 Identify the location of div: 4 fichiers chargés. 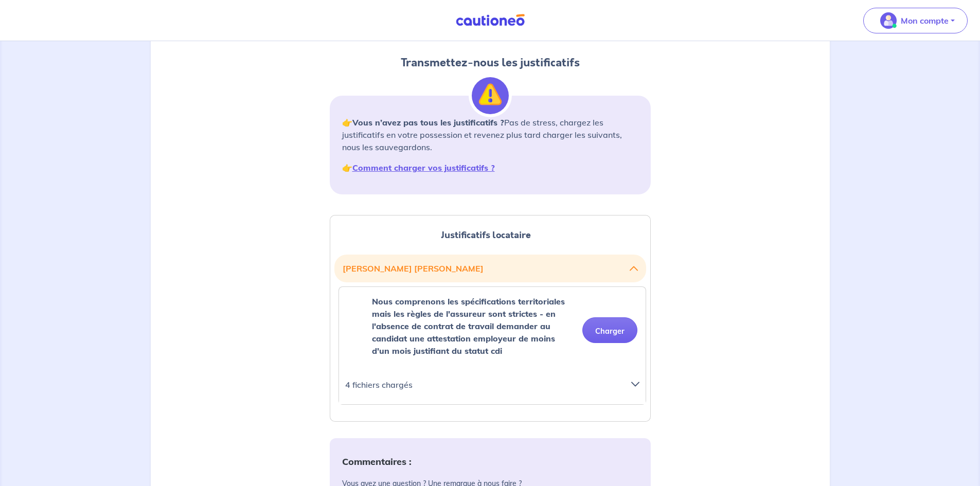
(492, 389).